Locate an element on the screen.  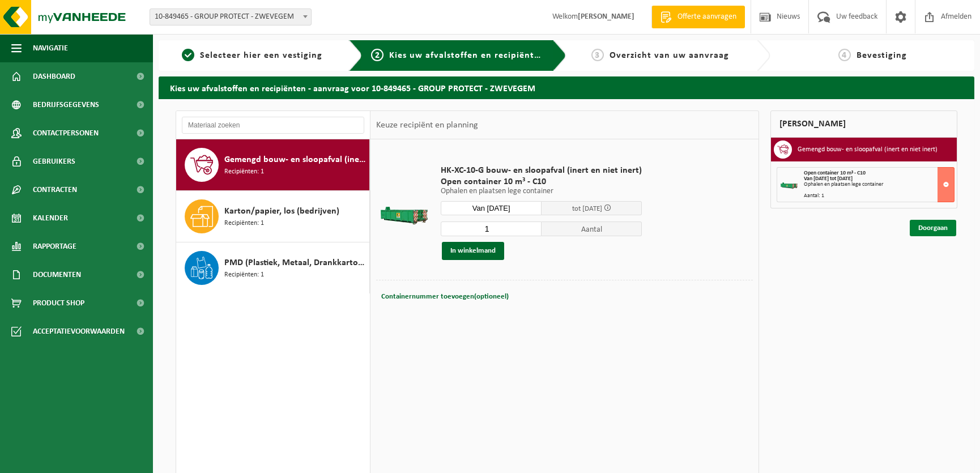
button: PMD (Plastiek, Metaal, Drankkartons) (bedrijven) Recipiënten: 1 is located at coordinates (273, 268).